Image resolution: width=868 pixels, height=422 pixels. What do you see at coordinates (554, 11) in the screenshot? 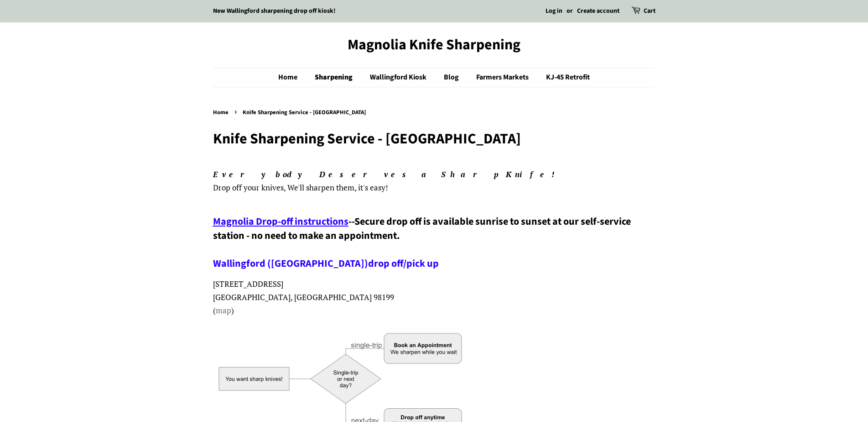
I see `a: Log in` at bounding box center [554, 11].